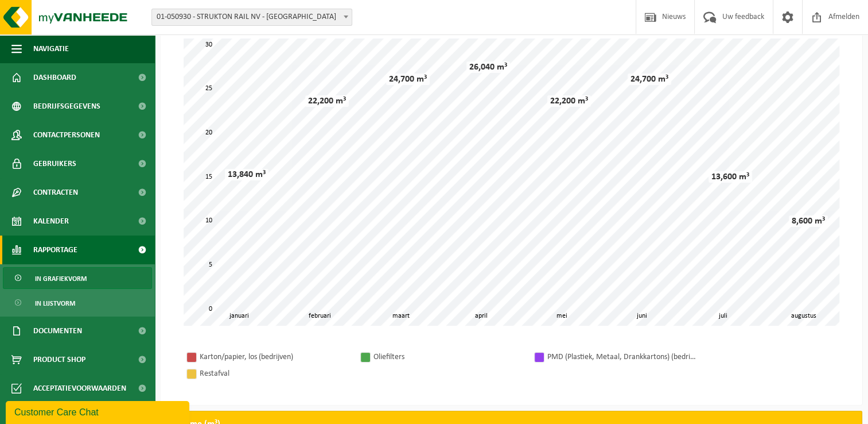 The height and width of the screenshot is (424, 868). What do you see at coordinates (54, 163) in the screenshot?
I see `span: Gebruikers` at bounding box center [54, 163].